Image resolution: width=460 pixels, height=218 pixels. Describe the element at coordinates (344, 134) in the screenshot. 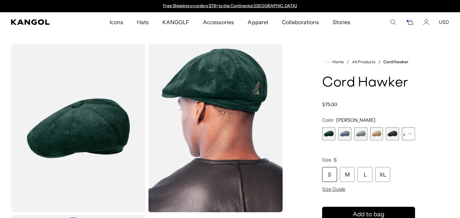

I see `label: Denim Blue` at that location.